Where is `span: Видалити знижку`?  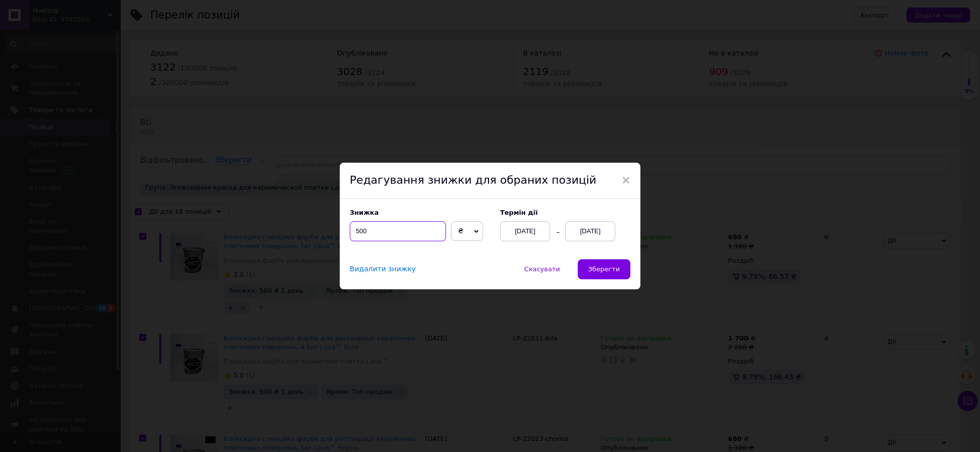
span: Видалити знижку is located at coordinates (383, 269).